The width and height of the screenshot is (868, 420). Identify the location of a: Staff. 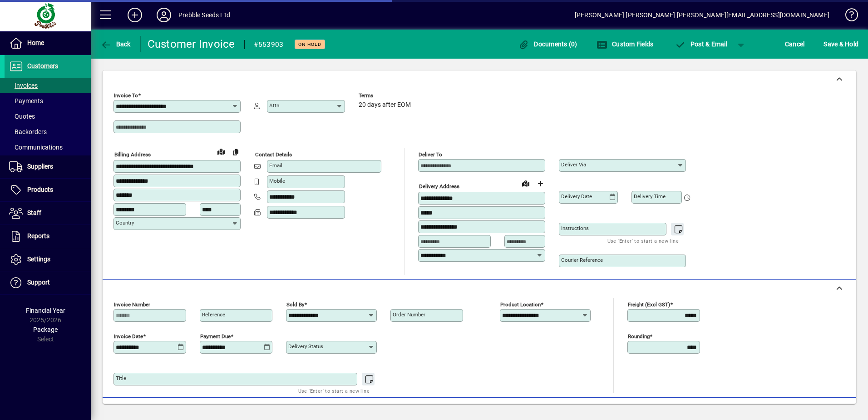
(48, 213).